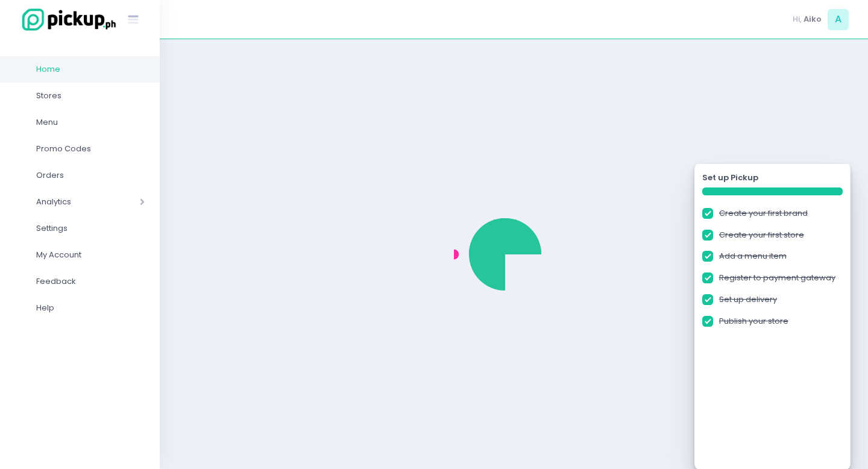 The image size is (868, 469). What do you see at coordinates (90, 308) in the screenshot?
I see `span: Help` at bounding box center [90, 308].